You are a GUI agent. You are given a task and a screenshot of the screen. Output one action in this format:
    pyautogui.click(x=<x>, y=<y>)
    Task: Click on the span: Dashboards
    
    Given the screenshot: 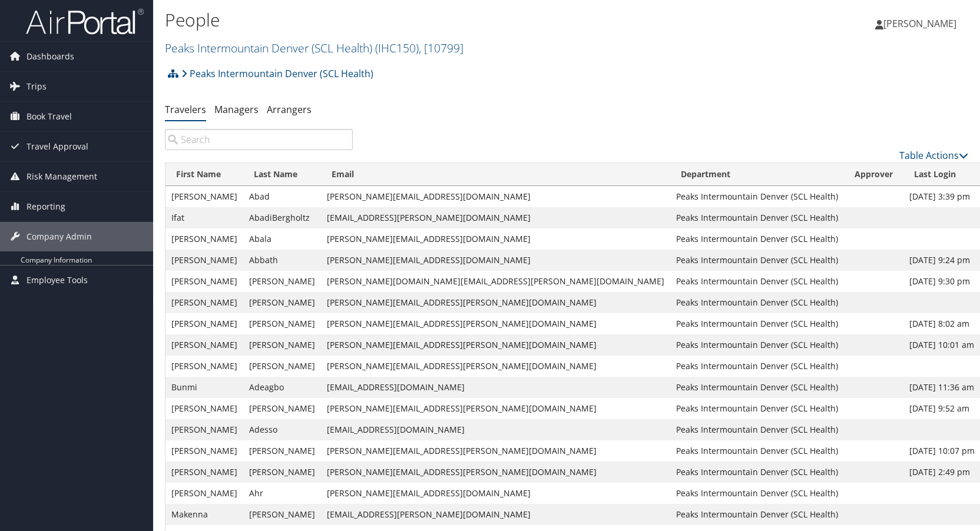 What is the action you would take?
    pyautogui.click(x=50, y=56)
    